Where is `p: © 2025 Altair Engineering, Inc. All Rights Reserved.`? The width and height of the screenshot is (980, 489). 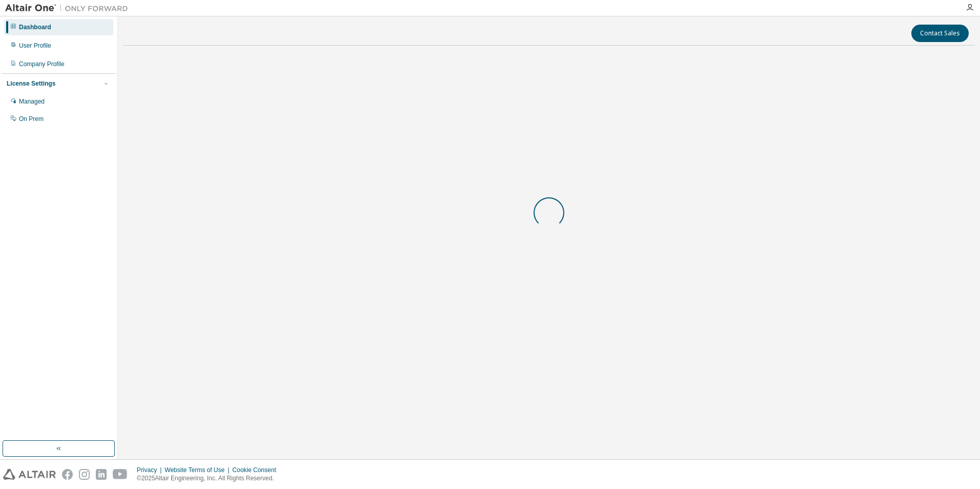
p: © 2025 Altair Engineering, Inc. All Rights Reserved. is located at coordinates (210, 479).